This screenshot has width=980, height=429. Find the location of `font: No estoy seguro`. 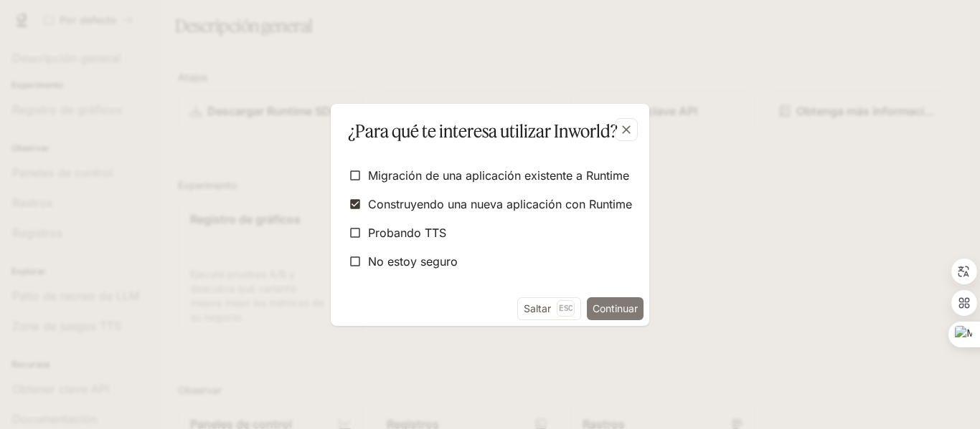

font: No estoy seguro is located at coordinates (412, 262).